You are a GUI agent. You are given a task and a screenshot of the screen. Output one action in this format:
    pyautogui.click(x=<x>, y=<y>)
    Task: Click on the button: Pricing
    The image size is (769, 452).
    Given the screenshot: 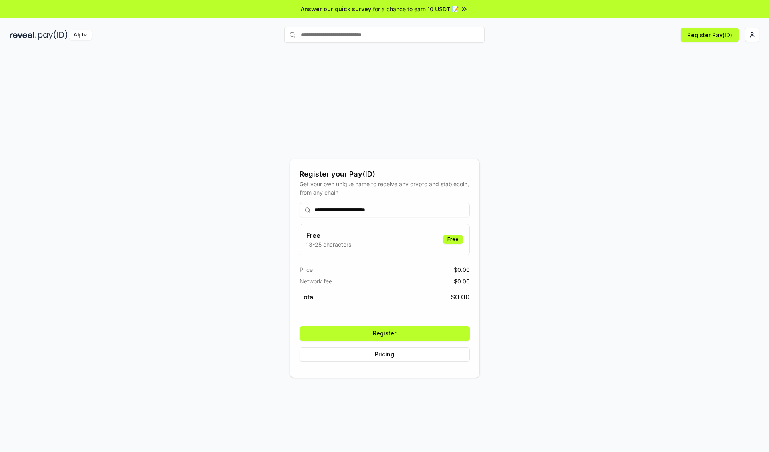 What is the action you would take?
    pyautogui.click(x=385, y=355)
    